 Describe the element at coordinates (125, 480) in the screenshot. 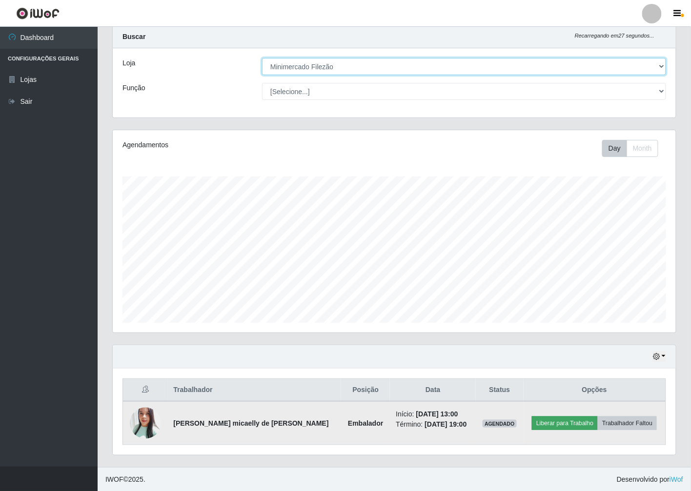

I see `span: © 2025 .` at that location.